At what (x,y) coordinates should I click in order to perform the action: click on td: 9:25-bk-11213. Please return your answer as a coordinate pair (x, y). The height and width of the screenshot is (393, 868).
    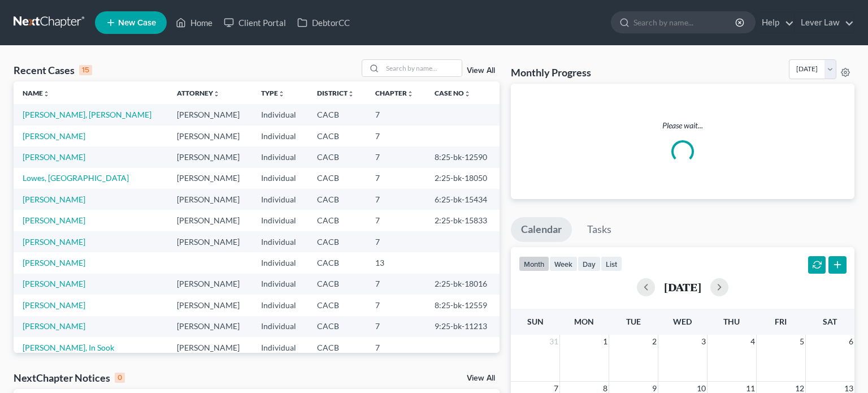
    Looking at the image, I should click on (462, 326).